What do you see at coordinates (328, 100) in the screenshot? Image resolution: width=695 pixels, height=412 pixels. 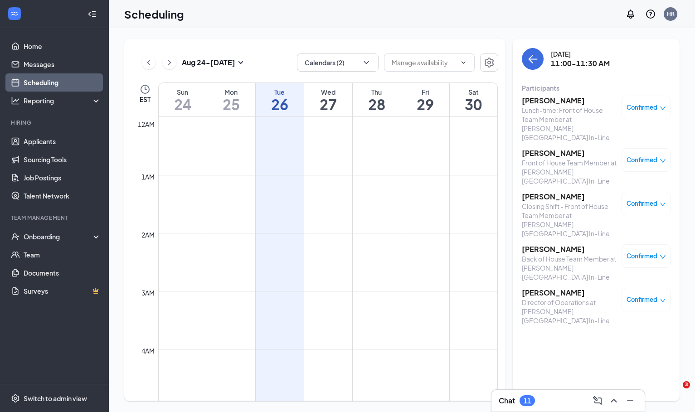 I see `a: August 27, 2025` at bounding box center [328, 100].